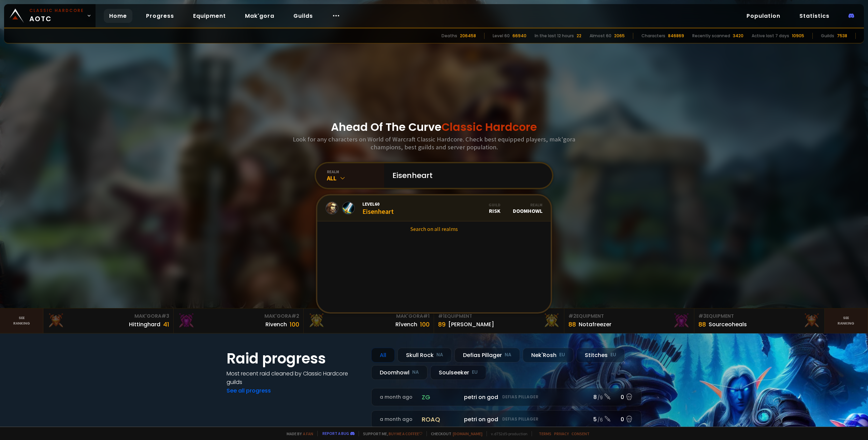  I want to click on div: 41, so click(166, 324).